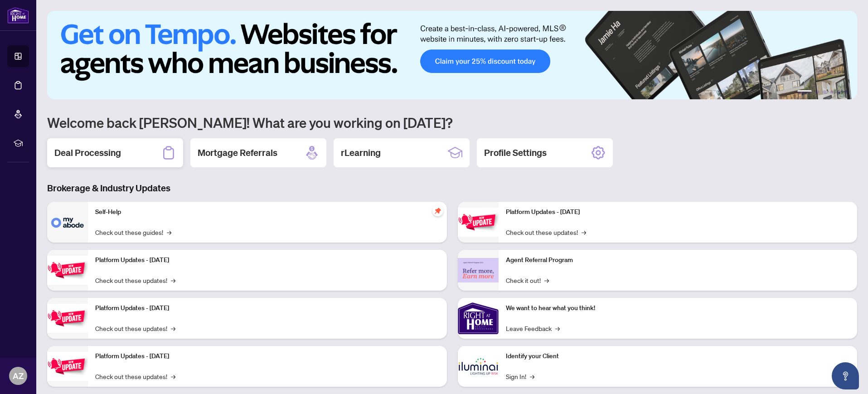 The width and height of the screenshot is (868, 394). What do you see at coordinates (238, 153) in the screenshot?
I see `h2: Mortgage Referrals` at bounding box center [238, 153].